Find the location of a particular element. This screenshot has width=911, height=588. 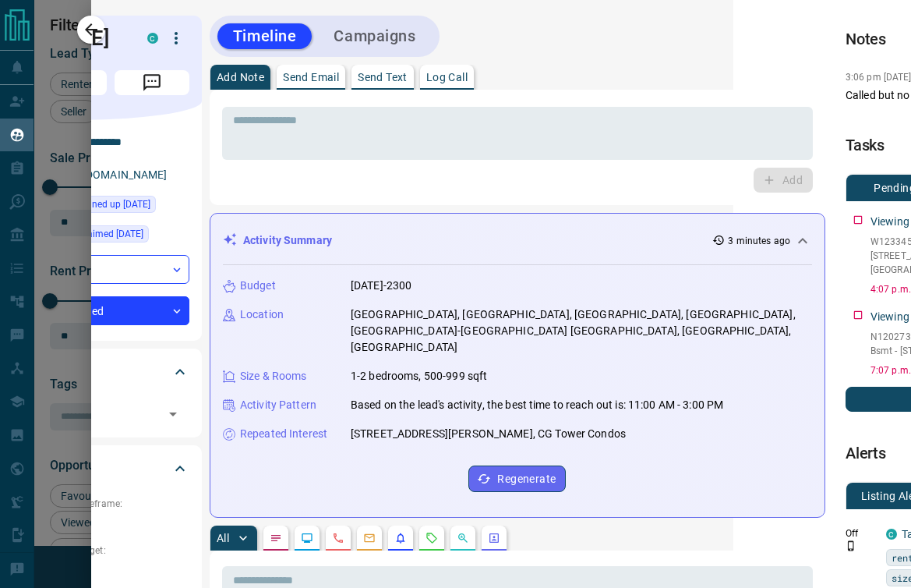

p: 3 minutes ago is located at coordinates (758, 240).